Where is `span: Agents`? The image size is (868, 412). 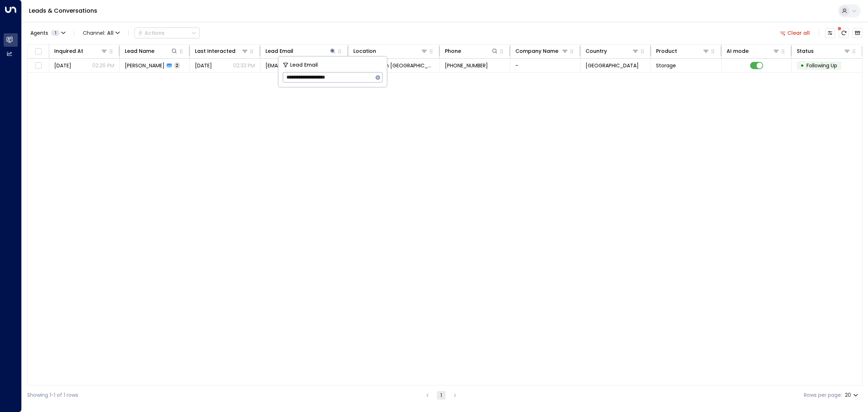
span: Agents is located at coordinates (39, 33).